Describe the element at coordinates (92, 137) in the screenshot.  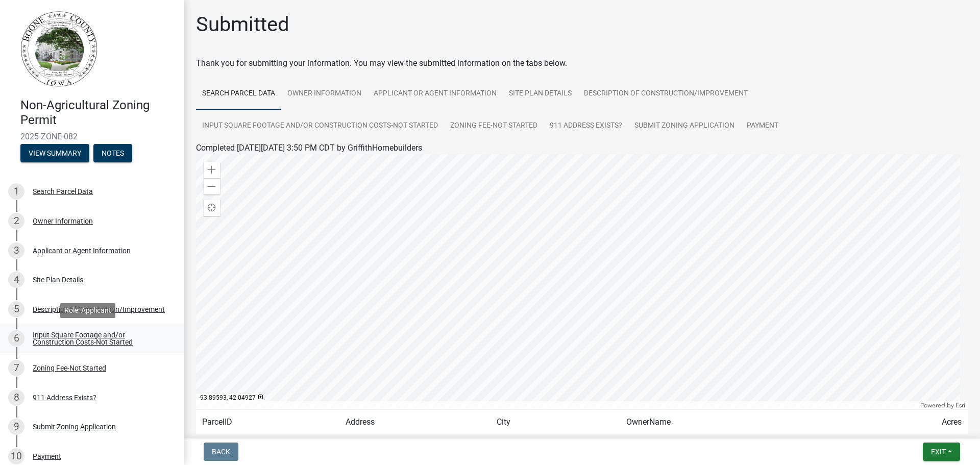
I see `span: 2025-ZONE-082` at that location.